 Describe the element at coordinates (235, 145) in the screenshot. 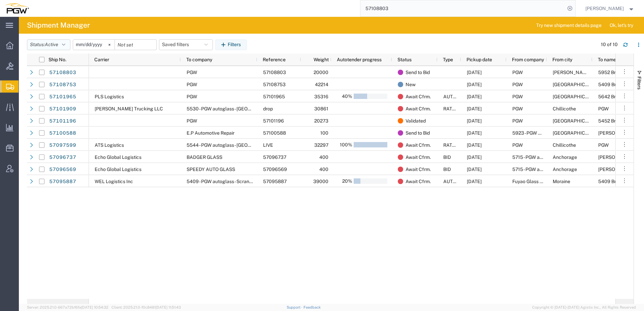

I see `span: 5544 - PGW autoglass - Fort Lauderdale` at that location.